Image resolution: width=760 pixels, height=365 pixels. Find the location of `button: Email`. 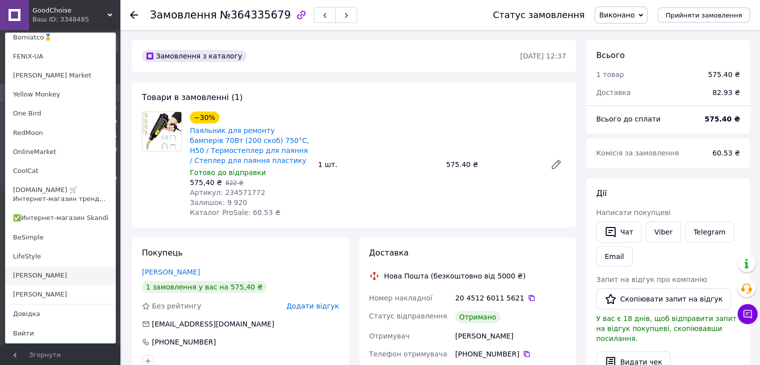

button: Email is located at coordinates (614, 256).